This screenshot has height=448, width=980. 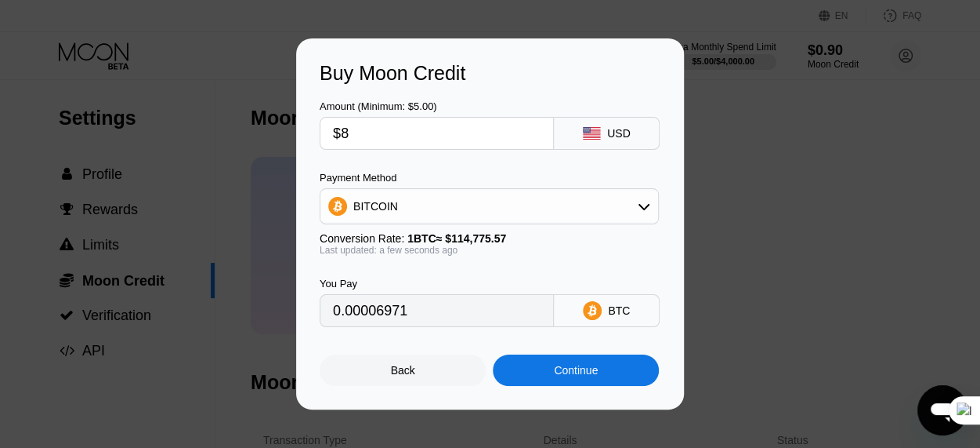 What do you see at coordinates (403, 370) in the screenshot?
I see `div: Back` at bounding box center [403, 370].